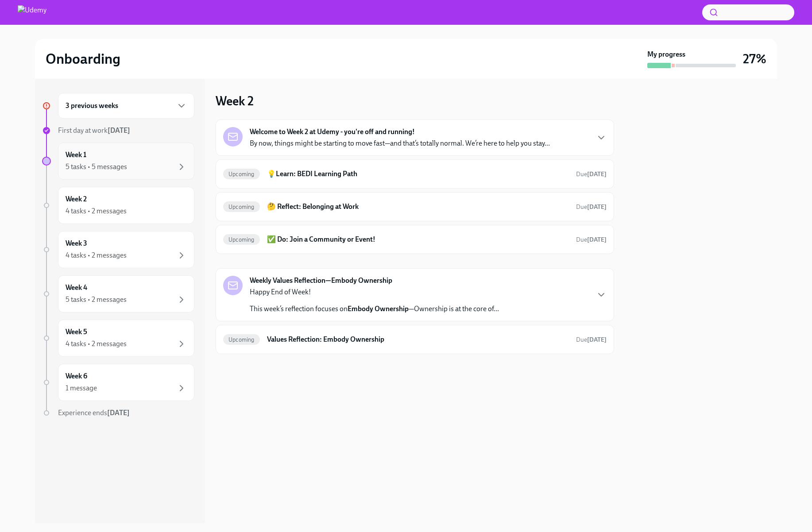 The image size is (812, 532). Describe the element at coordinates (591, 339) in the screenshot. I see `span: September 7th, 2025 10:00` at that location.